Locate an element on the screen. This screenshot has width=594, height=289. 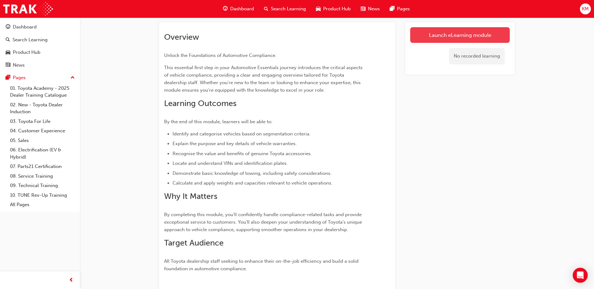
span: By the end of this module, learners will be able to: is located at coordinates (218, 122).